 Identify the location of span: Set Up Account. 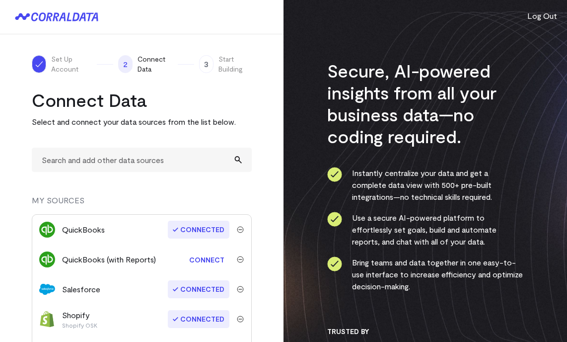
(72, 64).